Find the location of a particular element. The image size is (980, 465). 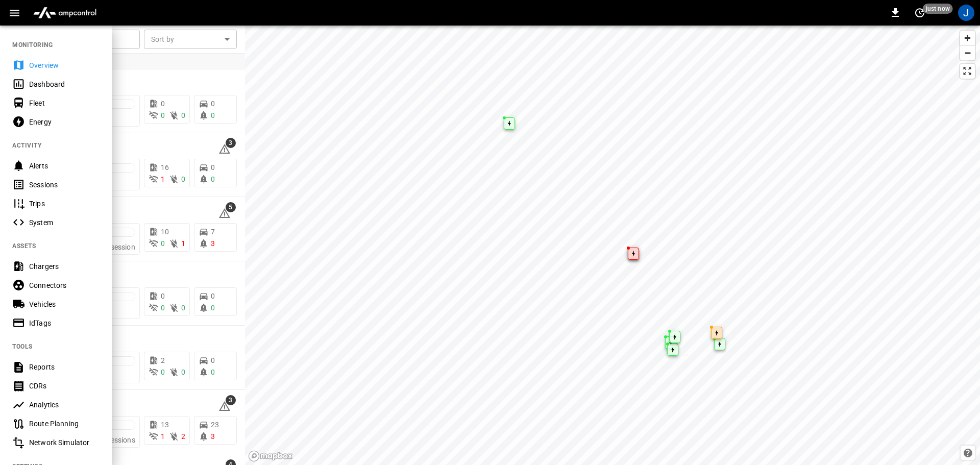

div: Network Simulator is located at coordinates (64, 443).